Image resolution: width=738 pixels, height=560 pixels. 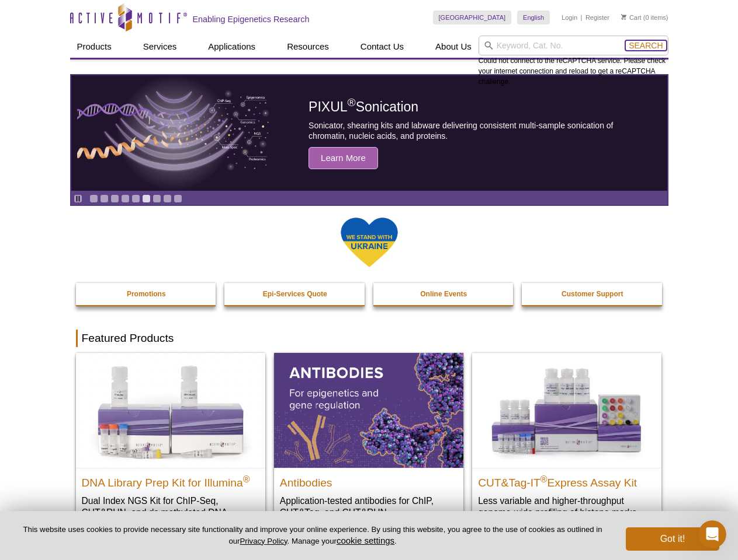 I want to click on a: Go to slide 8, so click(x=167, y=198).